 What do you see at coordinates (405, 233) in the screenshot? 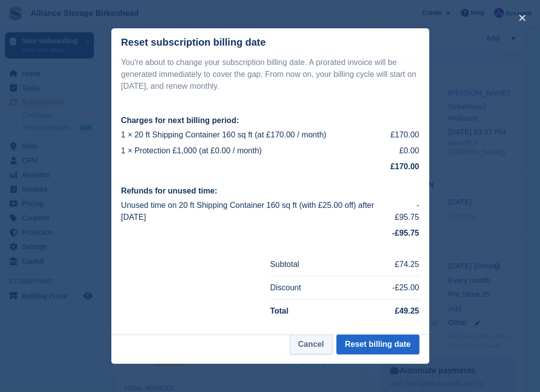
I see `strong: -£95.75` at bounding box center [405, 233].